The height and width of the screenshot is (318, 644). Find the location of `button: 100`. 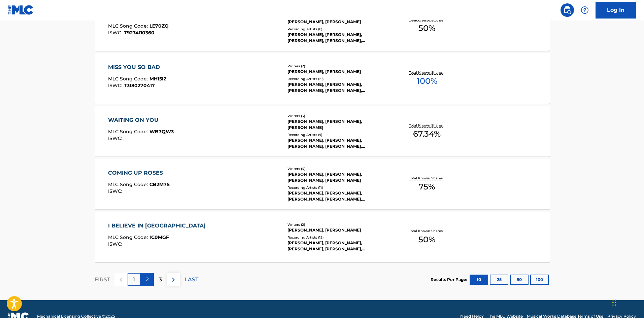

button: 100 is located at coordinates (539, 280).